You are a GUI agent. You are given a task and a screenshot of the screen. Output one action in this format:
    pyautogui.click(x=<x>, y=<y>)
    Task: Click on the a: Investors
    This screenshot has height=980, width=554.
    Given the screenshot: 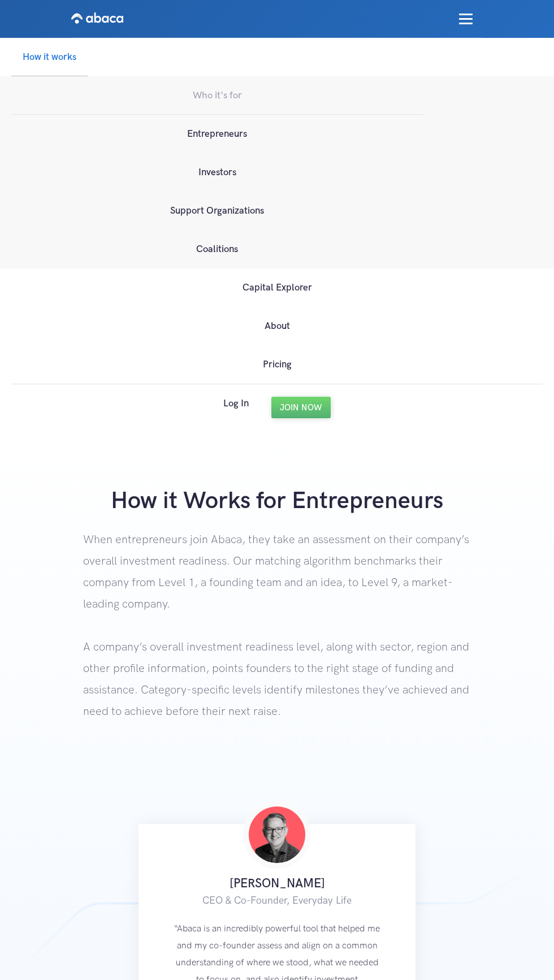 What is the action you would take?
    pyautogui.click(x=217, y=172)
    